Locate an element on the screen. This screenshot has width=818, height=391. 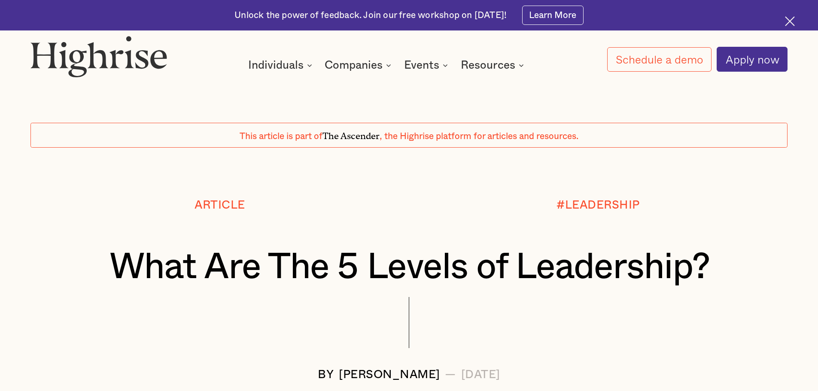
a: Apply now is located at coordinates (752, 59).